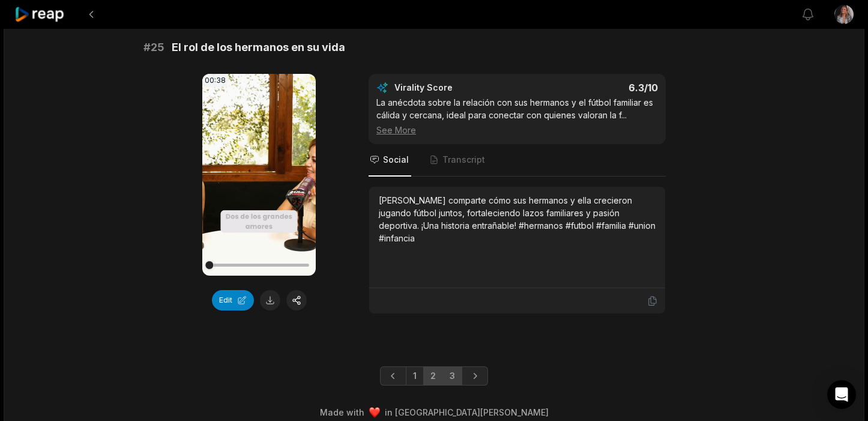  I want to click on a: Page 1, so click(415, 376).